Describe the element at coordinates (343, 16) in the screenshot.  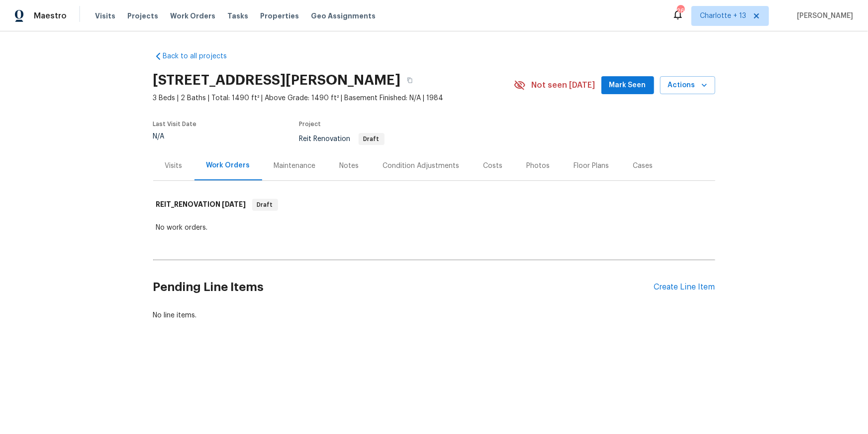
I see `span: Geo Assignments` at that location.